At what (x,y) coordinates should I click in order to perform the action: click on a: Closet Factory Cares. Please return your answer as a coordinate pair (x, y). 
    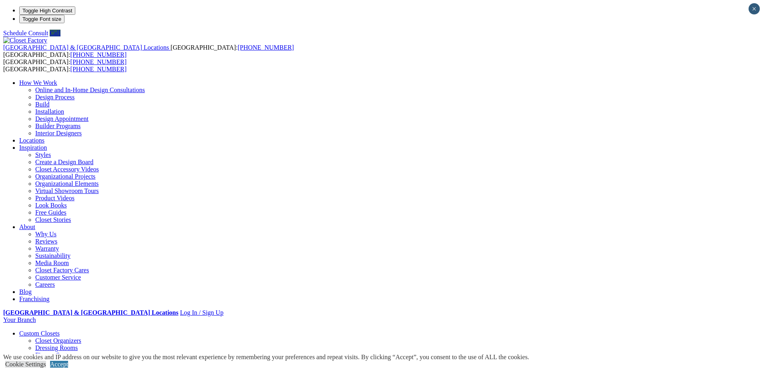
    Looking at the image, I should click on (62, 270).